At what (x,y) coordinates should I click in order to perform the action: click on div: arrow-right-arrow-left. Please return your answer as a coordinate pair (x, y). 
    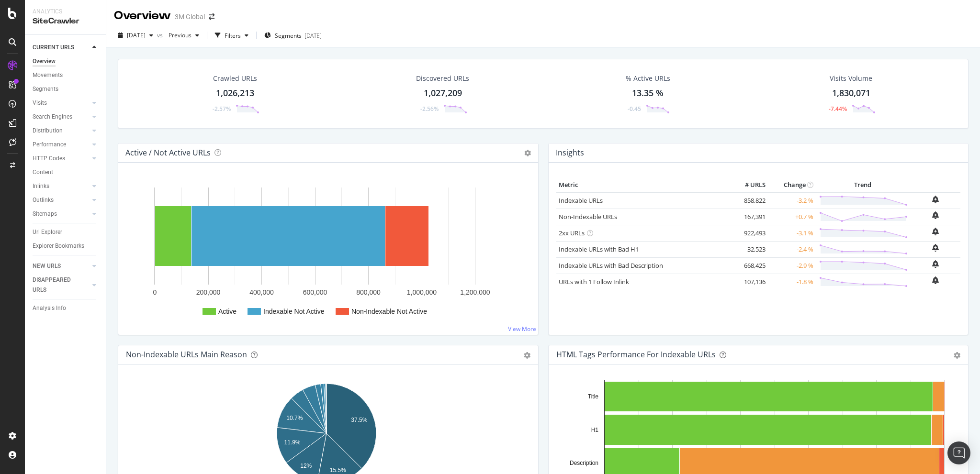
    Looking at the image, I should click on (212, 17).